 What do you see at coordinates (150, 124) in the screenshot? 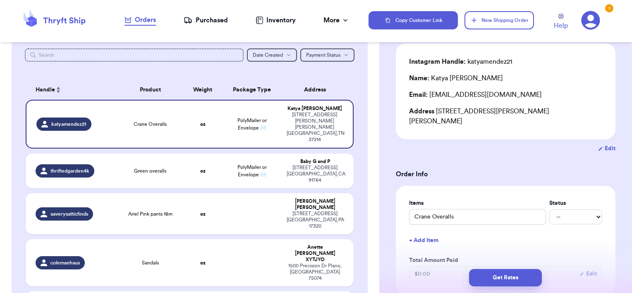
I see `span: Crane Overalls` at bounding box center [150, 124].